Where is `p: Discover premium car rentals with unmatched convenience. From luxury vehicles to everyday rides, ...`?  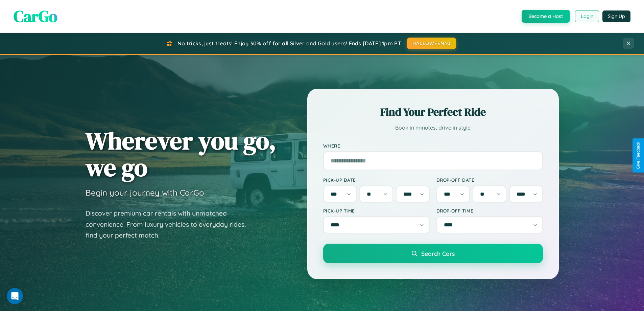 p: Discover premium car rentals with unmatched convenience. From luxury vehicles to everyday rides, ... is located at coordinates (170, 224).